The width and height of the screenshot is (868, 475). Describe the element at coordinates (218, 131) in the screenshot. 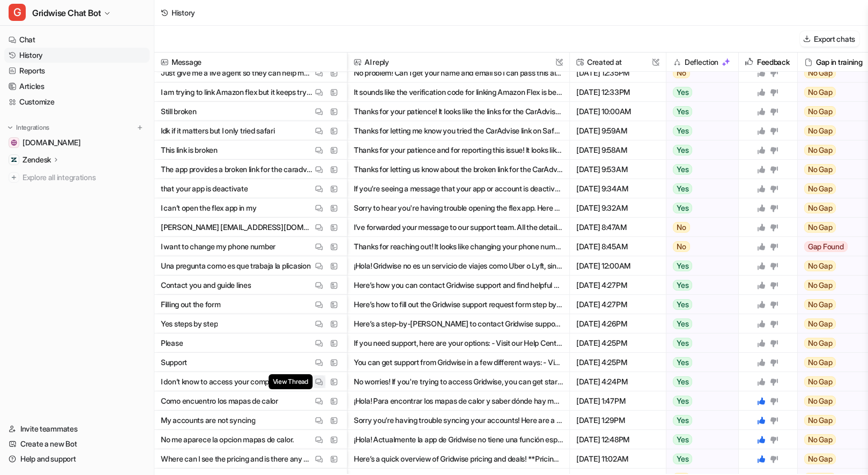

I see `p: Idk if it matters but I only tried safari` at that location.